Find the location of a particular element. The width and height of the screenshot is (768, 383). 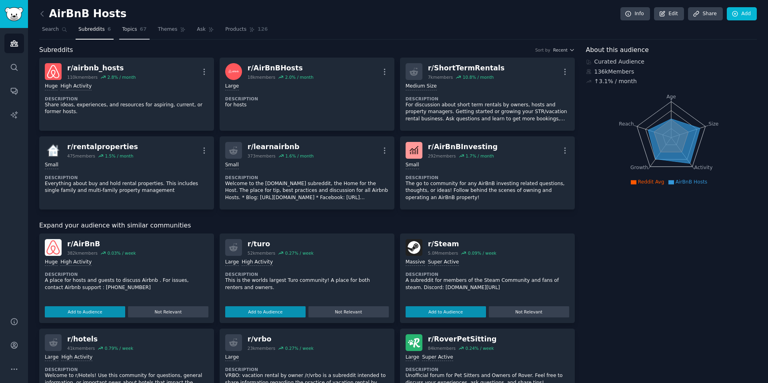

img: RoverPetSitting is located at coordinates (414, 343).